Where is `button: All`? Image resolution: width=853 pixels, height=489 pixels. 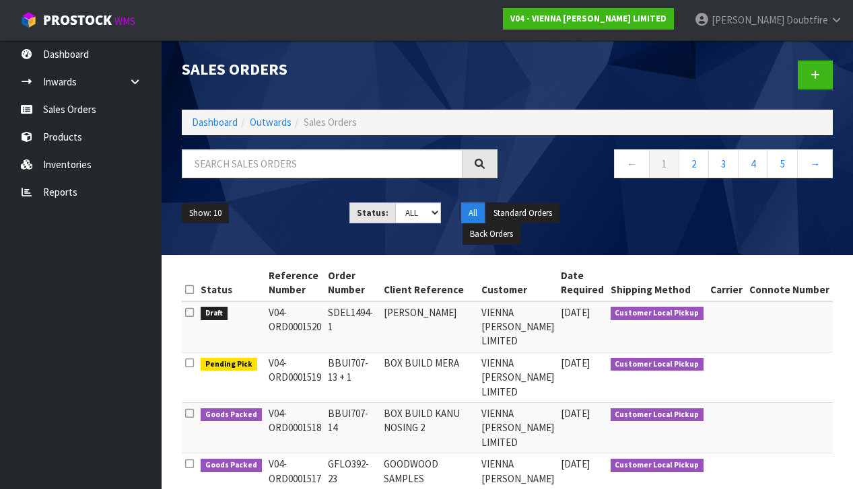
button: All is located at coordinates (472, 213).